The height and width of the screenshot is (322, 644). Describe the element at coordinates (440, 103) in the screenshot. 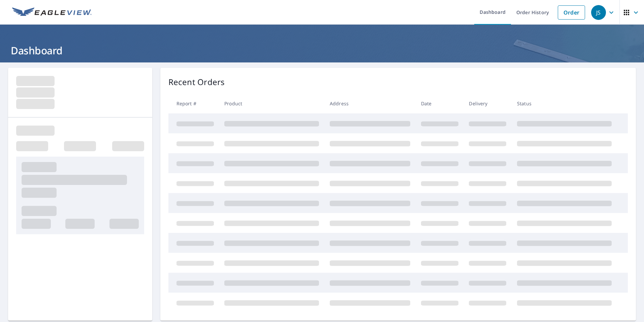

I see `th: Date` at that location.